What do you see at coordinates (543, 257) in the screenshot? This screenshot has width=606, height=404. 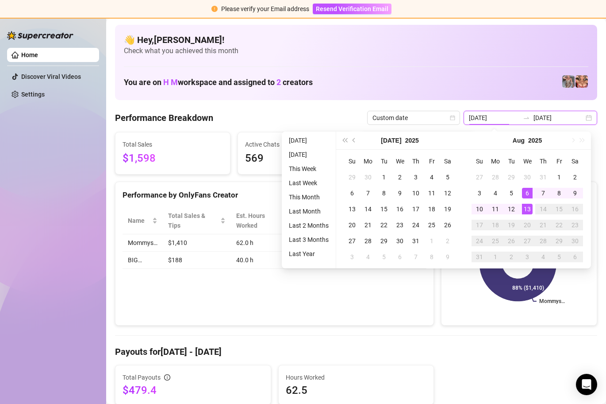 I see `td: 2025-09-04` at bounding box center [543, 257].